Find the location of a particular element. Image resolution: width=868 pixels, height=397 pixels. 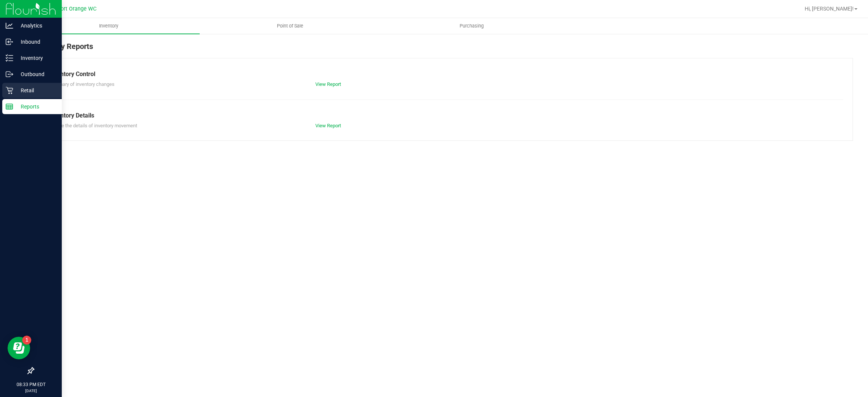

inline-svg: Outbound is located at coordinates (9, 74).